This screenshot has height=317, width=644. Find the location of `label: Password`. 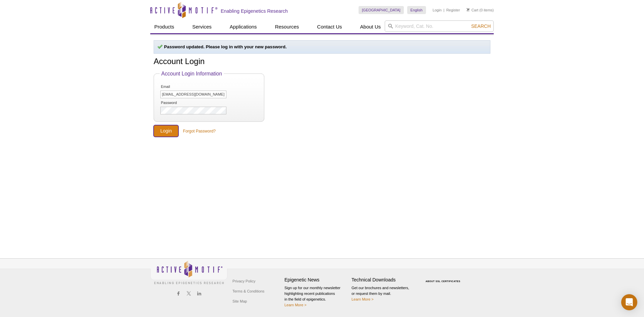

label: Password is located at coordinates (177, 103).